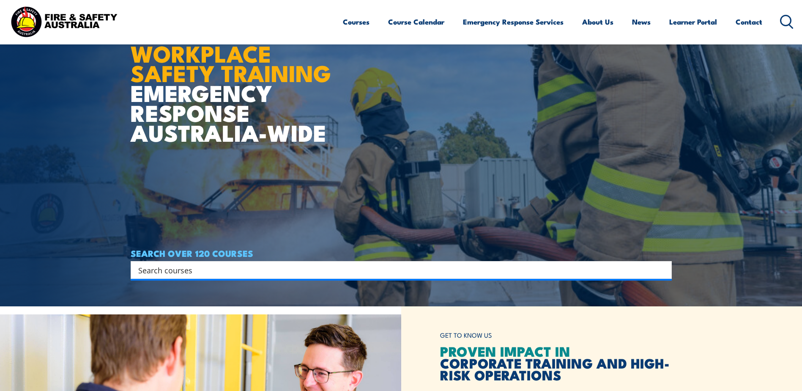 Image resolution: width=802 pixels, height=391 pixels. Describe the element at coordinates (396, 270) in the screenshot. I see `input: Search input` at that location.